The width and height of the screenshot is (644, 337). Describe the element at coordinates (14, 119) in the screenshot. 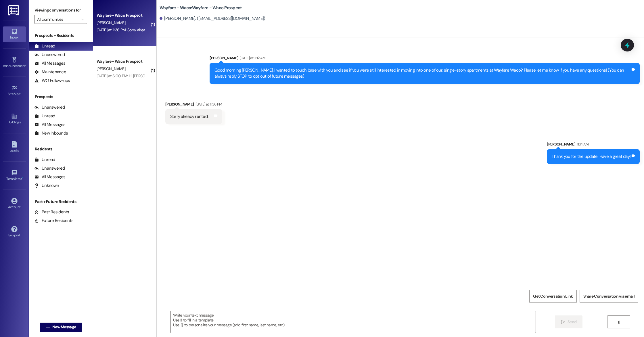

I see `a: Buildings` at that location.